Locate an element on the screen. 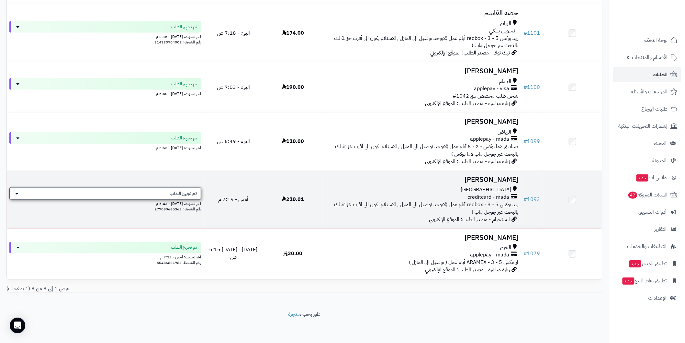  span: الأقسام والمنتجات is located at coordinates (650, 57).